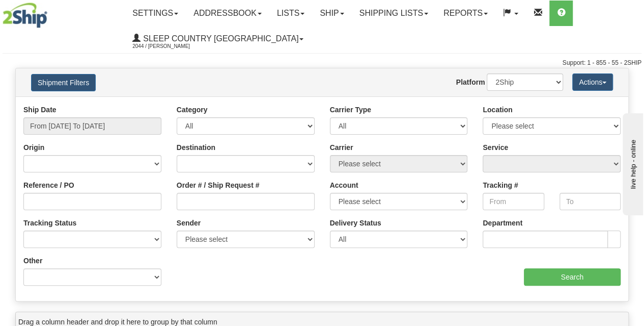  What do you see at coordinates (572, 277) in the screenshot?
I see `input: Search` at bounding box center [572, 277].